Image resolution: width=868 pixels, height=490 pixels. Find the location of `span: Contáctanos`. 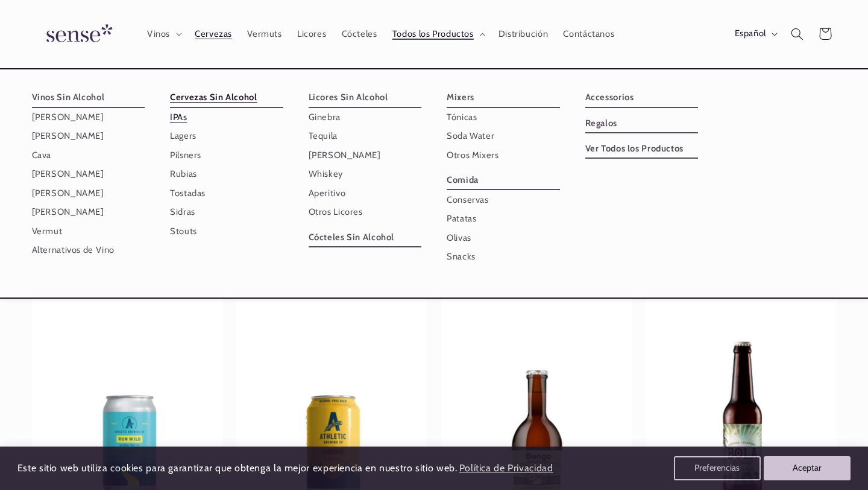

span: Contáctanos is located at coordinates (588, 34).